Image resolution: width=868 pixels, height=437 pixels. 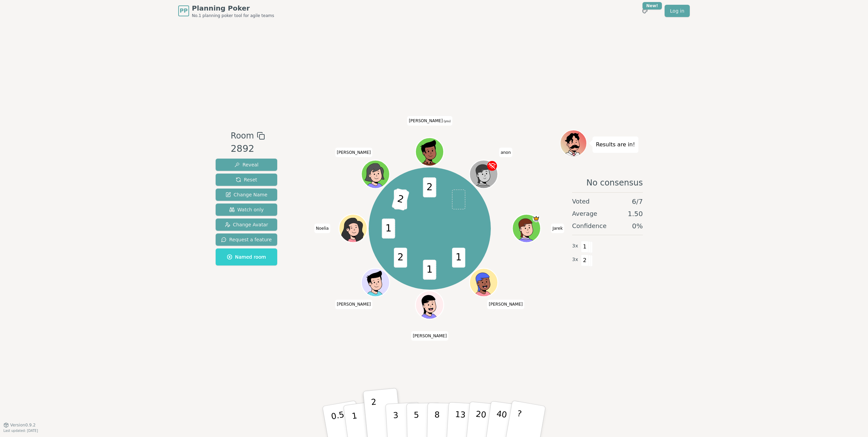 What do you see at coordinates (246, 240) in the screenshot?
I see `span: Request a feature` at bounding box center [246, 240].